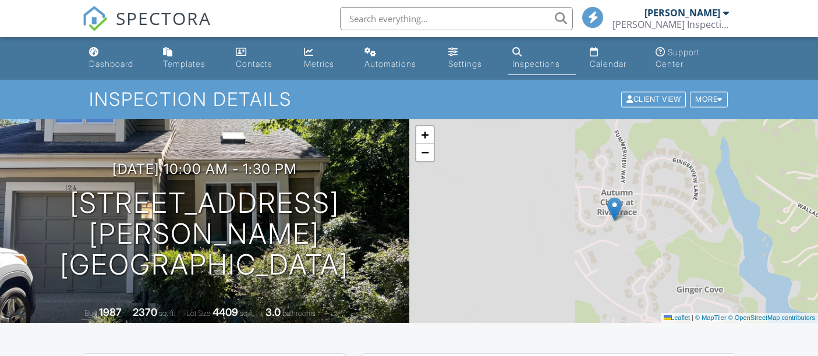 This screenshot has width=818, height=356. What do you see at coordinates (692, 58) in the screenshot?
I see `a: Support Center` at bounding box center [692, 58].